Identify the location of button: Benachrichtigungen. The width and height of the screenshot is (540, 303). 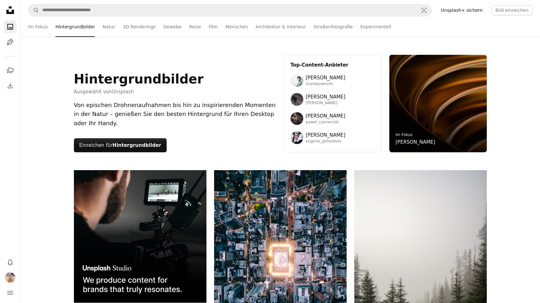
(10, 262).